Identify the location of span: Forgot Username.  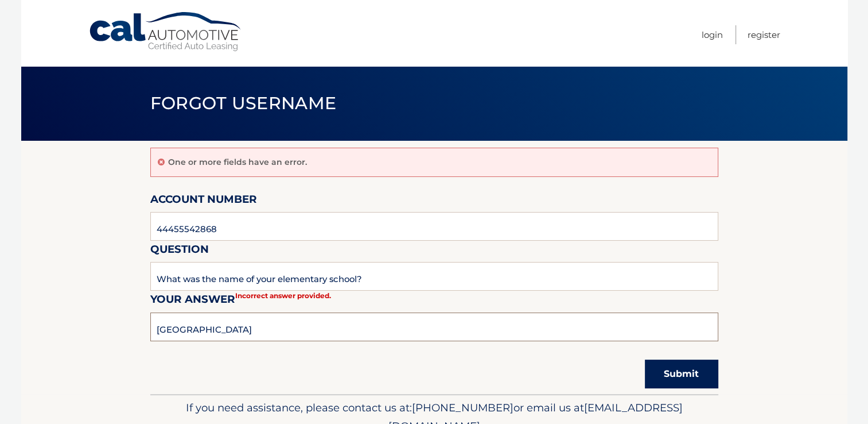
(243, 103).